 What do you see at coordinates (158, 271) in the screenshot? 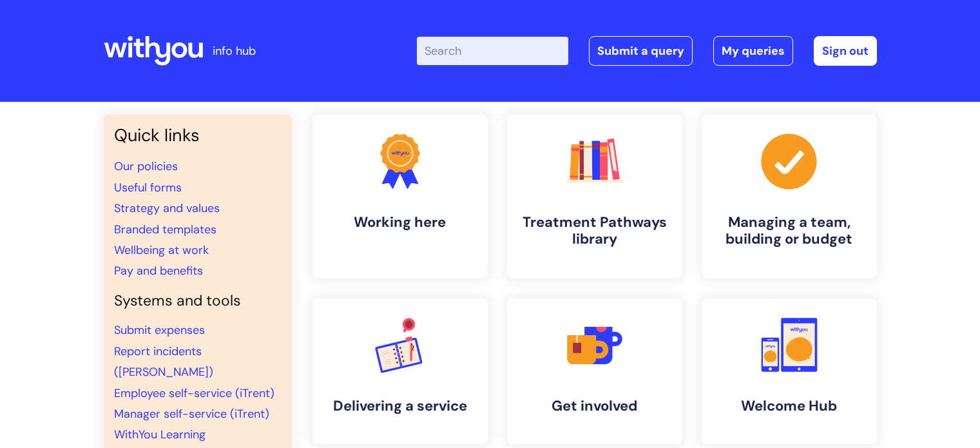
I see `a: Pay and benefits` at bounding box center [158, 271].